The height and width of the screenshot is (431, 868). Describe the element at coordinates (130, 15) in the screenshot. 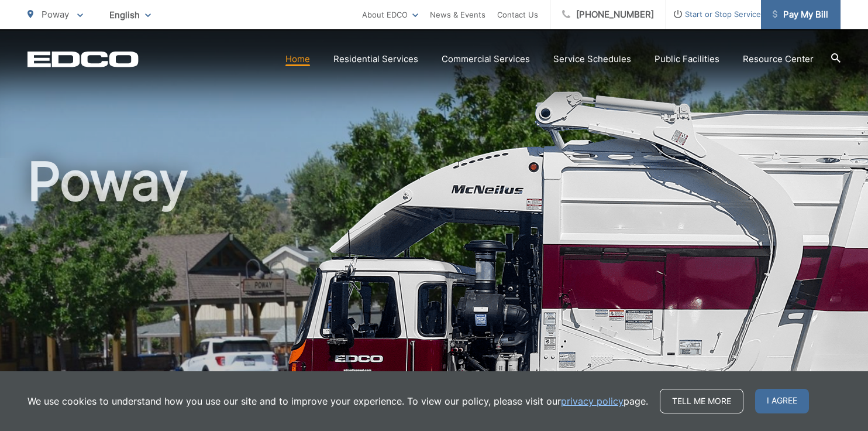

I see `span: English` at that location.